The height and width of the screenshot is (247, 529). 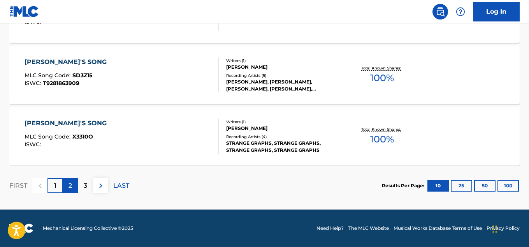 What do you see at coordinates (101, 185) in the screenshot?
I see `img: right` at bounding box center [101, 185].